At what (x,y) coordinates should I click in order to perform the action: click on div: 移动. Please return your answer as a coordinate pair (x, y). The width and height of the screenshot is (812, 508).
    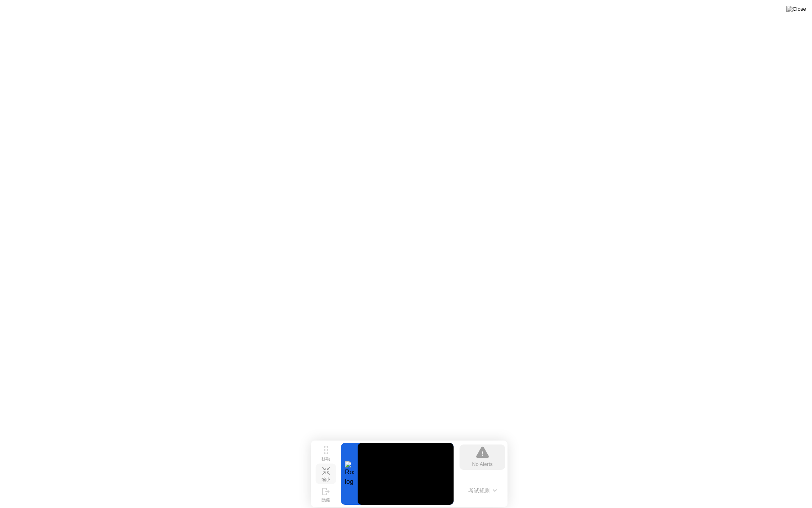
    Looking at the image, I should click on (326, 459).